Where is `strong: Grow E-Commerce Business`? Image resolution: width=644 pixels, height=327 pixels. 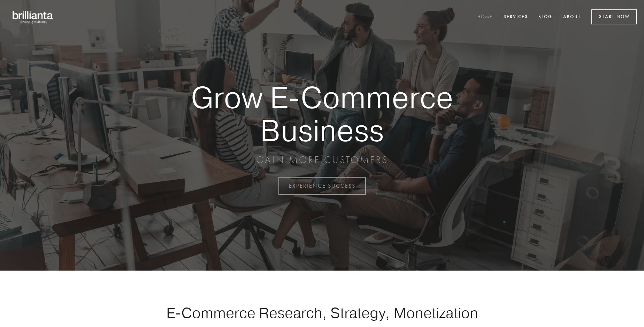
strong: Grow E-Commerce Business is located at coordinates (322, 113).